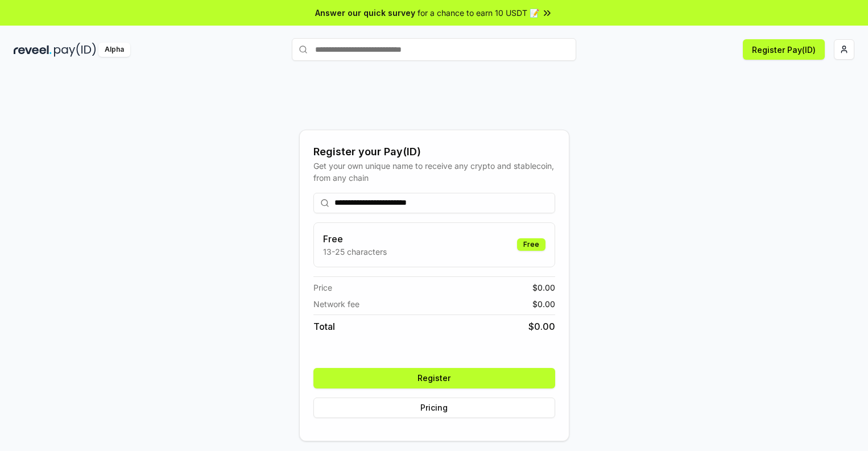  What do you see at coordinates (355, 251) in the screenshot?
I see `p: 13-25 characters` at bounding box center [355, 251].